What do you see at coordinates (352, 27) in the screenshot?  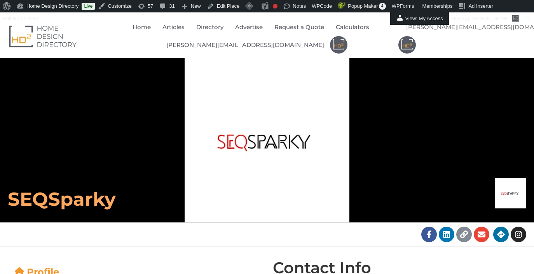 I see `a: Calculators` at bounding box center [352, 27].